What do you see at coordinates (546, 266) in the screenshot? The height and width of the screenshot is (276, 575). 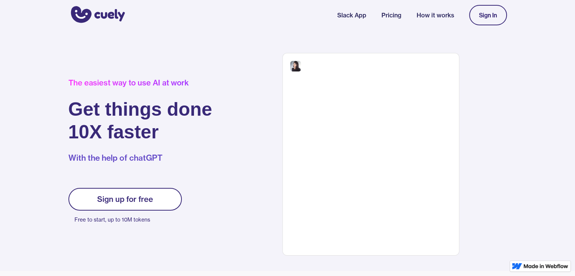 I see `img: Made in Webflow` at bounding box center [546, 266].